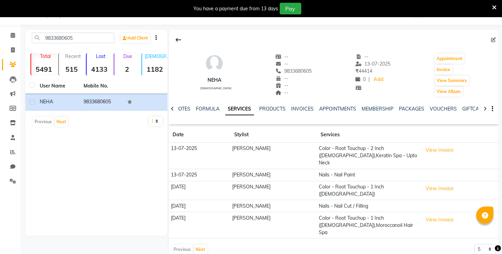 The image size is (502, 254). I want to click on p: Due, so click(128, 56).